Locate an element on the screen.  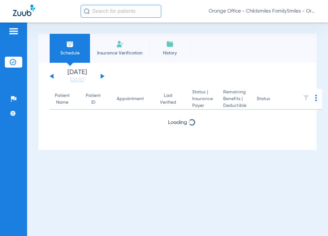
span: Orange Office - Childsmiles FamilySmiles - Orange St Dental Associates LLC - Orange General DBA A... is located at coordinates (262, 11).